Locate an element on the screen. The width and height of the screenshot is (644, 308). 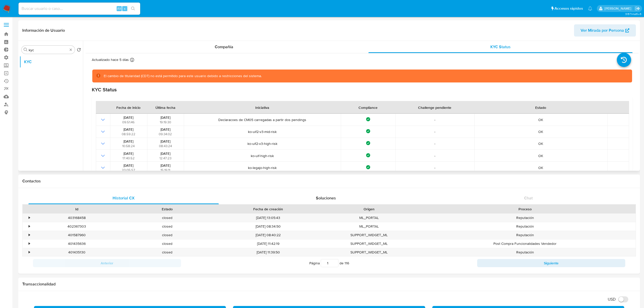
button: Anterior is located at coordinates (107, 263).